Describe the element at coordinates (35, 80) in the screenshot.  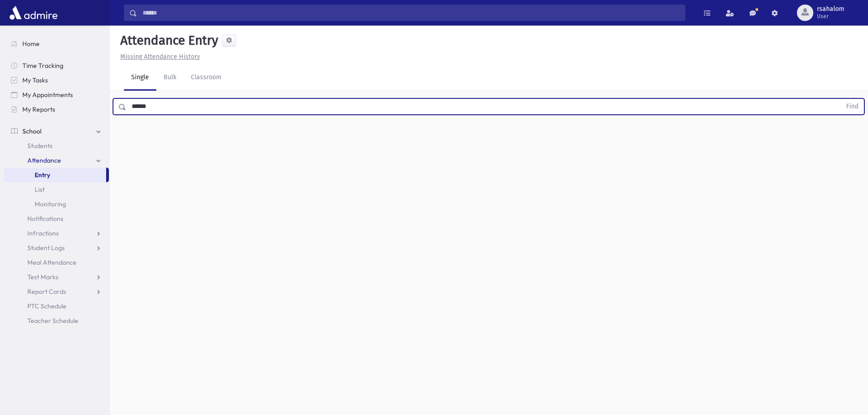
I see `span: My Tasks` at that location.